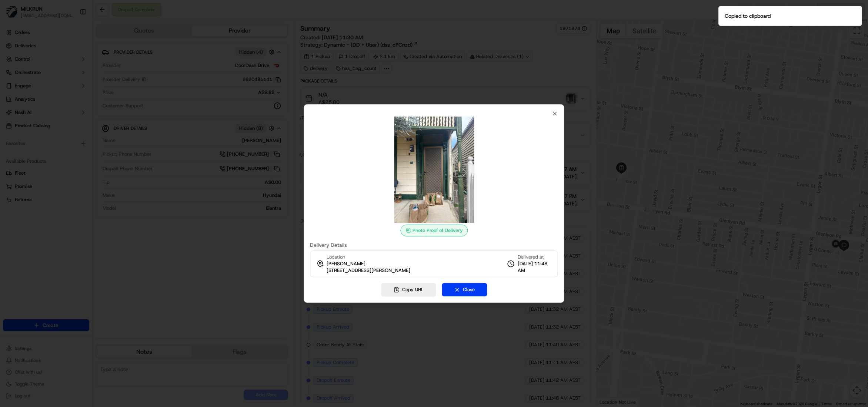  What do you see at coordinates (535, 258) in the screenshot?
I see `span: Delivered at` at bounding box center [535, 258].